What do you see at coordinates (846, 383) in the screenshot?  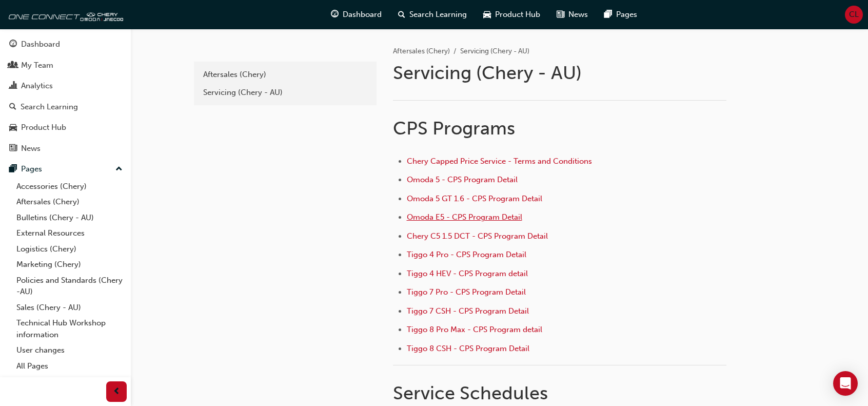 I see `div: Open Intercom Messenger` at bounding box center [846, 383].